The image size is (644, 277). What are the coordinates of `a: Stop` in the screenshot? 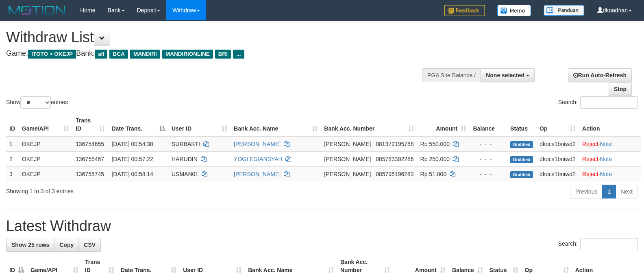 It's located at (620, 89).